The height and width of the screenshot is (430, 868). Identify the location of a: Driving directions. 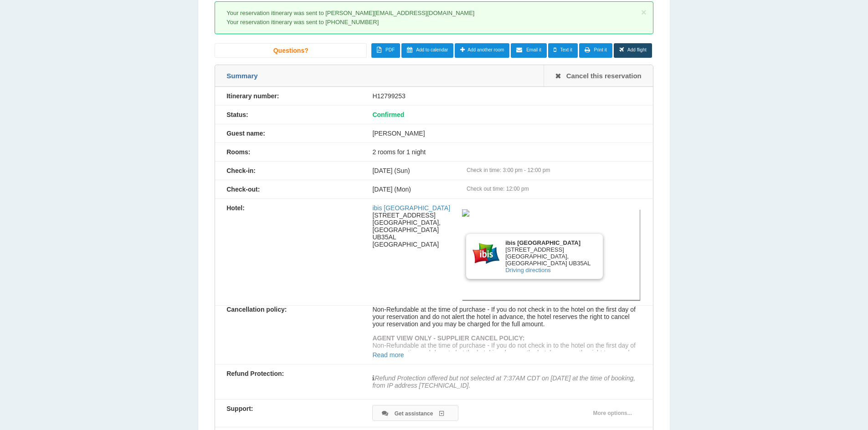
(528, 270).